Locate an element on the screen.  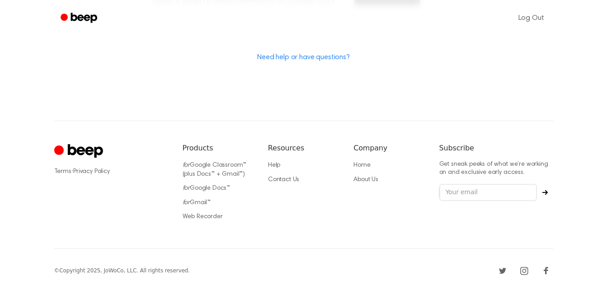
a: forGoogle Docs™ is located at coordinates (207, 188).